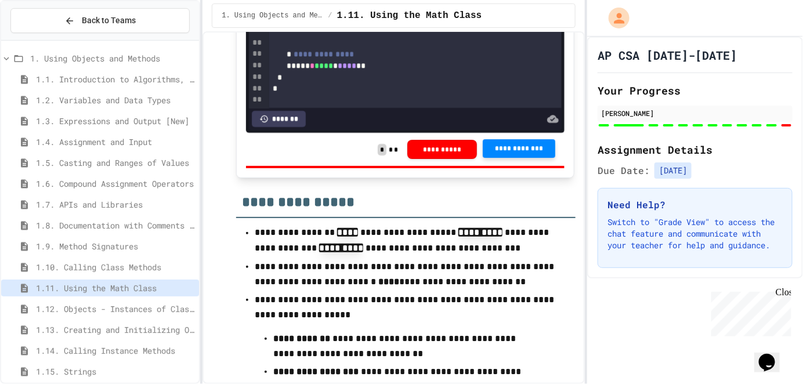 The height and width of the screenshot is (384, 803). What do you see at coordinates (695, 205) in the screenshot?
I see `h3: Need Help?` at bounding box center [695, 205].